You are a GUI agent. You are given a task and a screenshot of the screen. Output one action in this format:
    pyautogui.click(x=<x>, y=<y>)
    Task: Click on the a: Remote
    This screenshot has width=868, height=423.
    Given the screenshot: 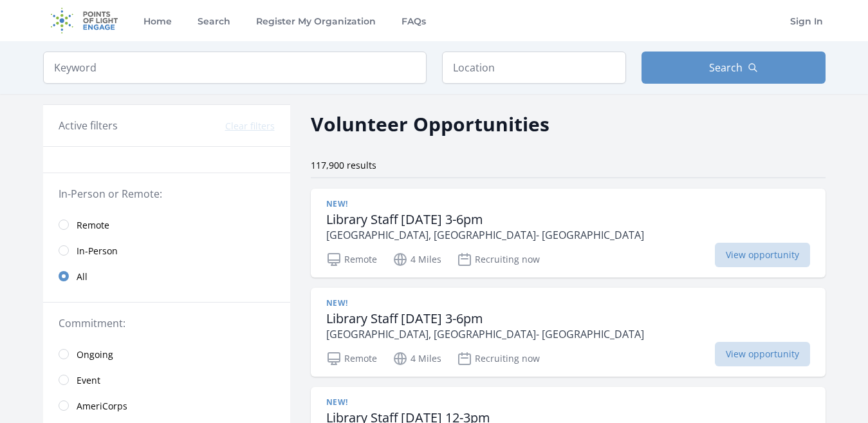 What is the action you would take?
    pyautogui.click(x=166, y=224)
    